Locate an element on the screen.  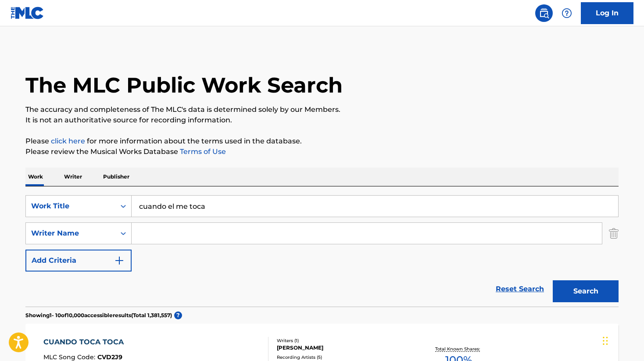
img: 9d2ae6d4665cec9f34b9.svg is located at coordinates (119, 261).